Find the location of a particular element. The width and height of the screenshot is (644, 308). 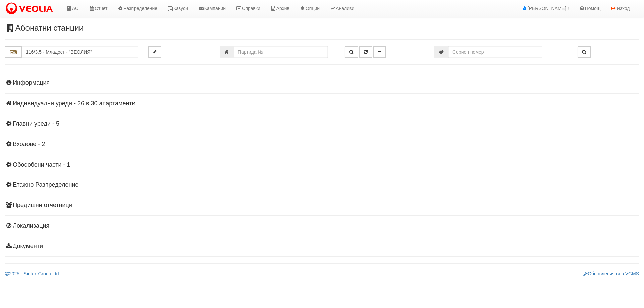

a: Обновления във VGMS is located at coordinates (611, 274).